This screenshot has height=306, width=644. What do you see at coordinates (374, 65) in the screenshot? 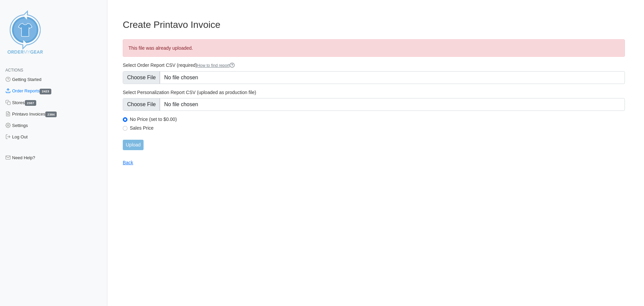
I see `label: Select Order Report CSV (required)` at bounding box center [374, 65].